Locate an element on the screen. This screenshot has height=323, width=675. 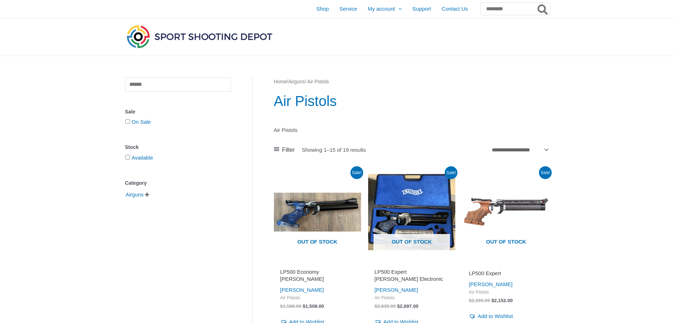
bdi: 1,588.00 is located at coordinates (291, 306).